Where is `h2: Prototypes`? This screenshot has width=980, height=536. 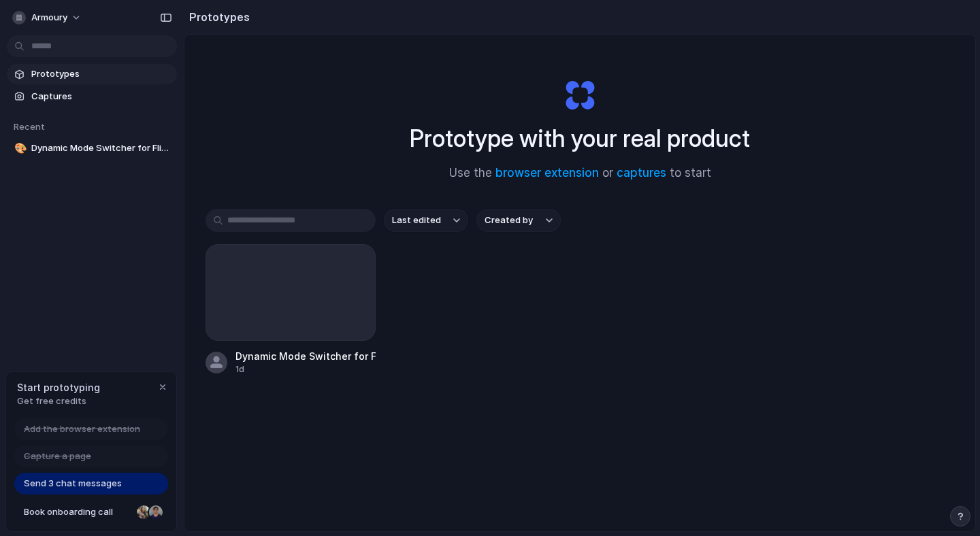 h2: Prototypes is located at coordinates (216, 17).